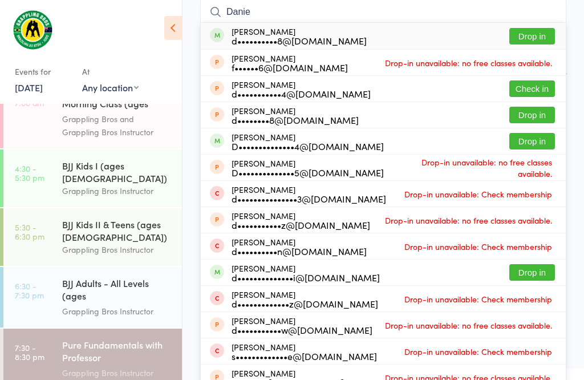 This screenshot has width=584, height=380. Describe the element at coordinates (30, 352) in the screenshot. I see `time: 7:30 - 8:30 pm` at that location.